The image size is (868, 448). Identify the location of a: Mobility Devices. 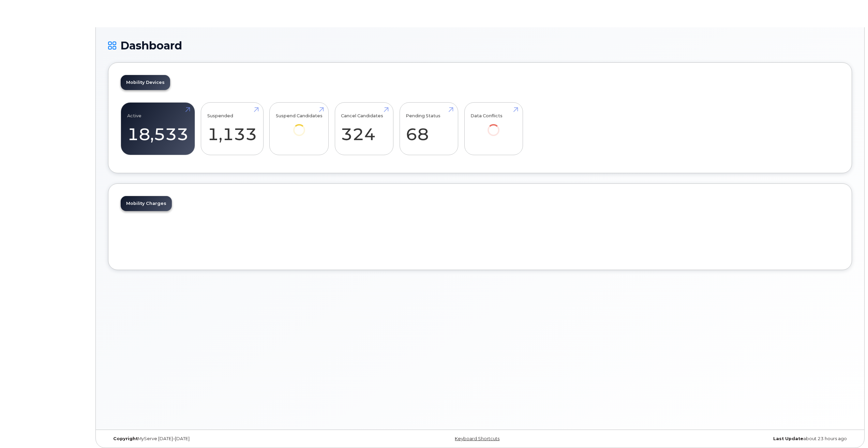
(145, 83).